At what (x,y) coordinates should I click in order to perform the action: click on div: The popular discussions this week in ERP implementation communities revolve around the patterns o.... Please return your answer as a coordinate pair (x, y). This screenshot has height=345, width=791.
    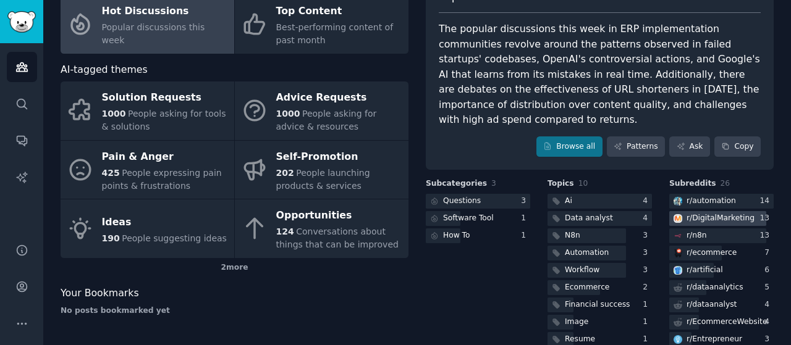
    Looking at the image, I should click on (599, 75).